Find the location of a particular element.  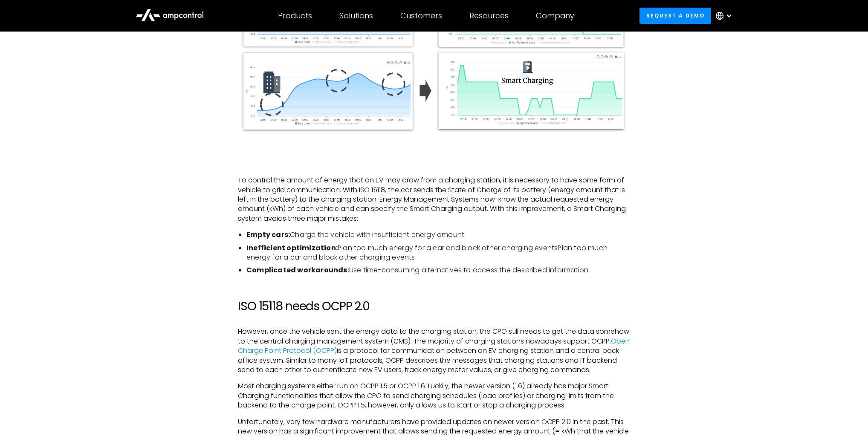

p: To control the amount of energy that an EV may draw from a charging station, it is necessary to h... is located at coordinates (434, 200).